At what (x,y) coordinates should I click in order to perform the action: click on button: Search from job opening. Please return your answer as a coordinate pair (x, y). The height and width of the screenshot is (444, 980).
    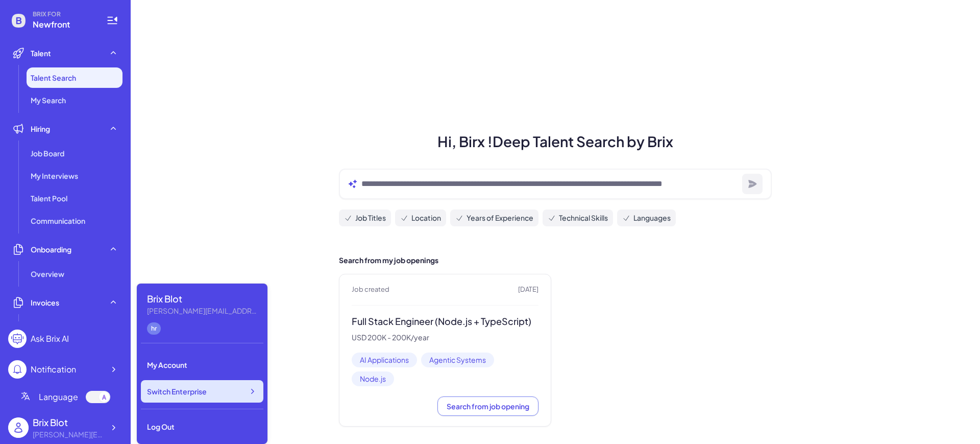
    Looking at the image, I should click on (488, 406).